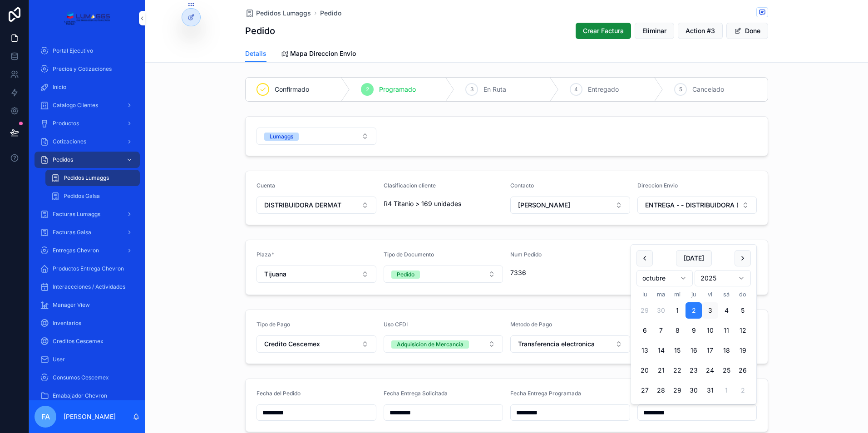  Describe the element at coordinates (367, 89) in the screenshot. I see `span: 2` at that location.